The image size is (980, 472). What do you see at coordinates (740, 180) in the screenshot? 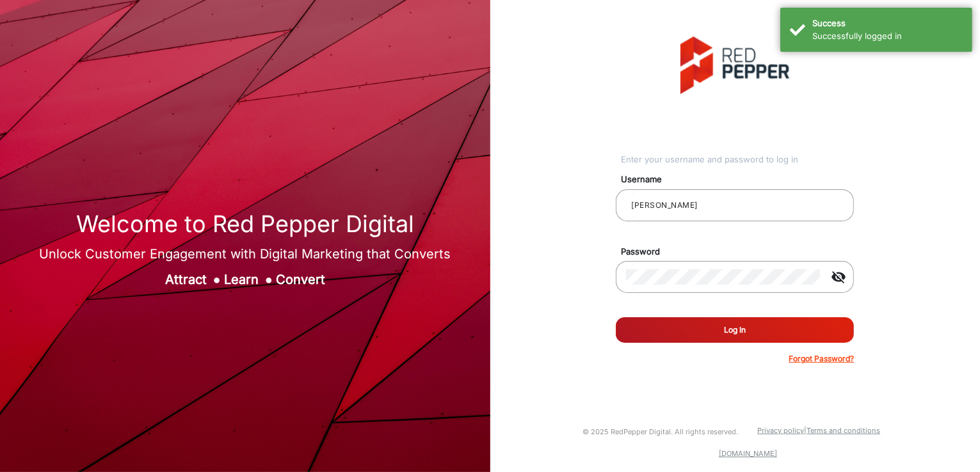
I see `mat-label: Username` at bounding box center [740, 180].